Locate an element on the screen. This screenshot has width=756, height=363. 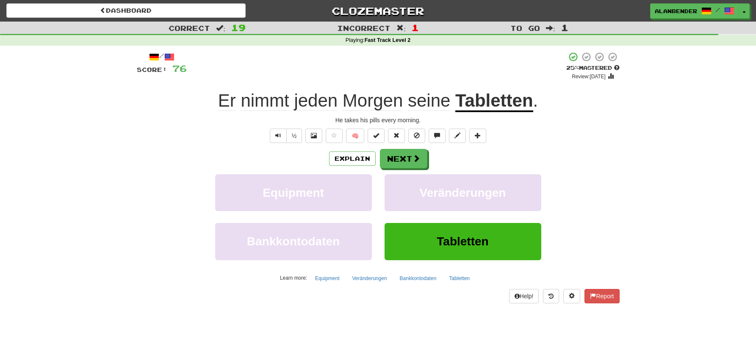
button: Discuss sentence (alt+u) is located at coordinates (437, 136).